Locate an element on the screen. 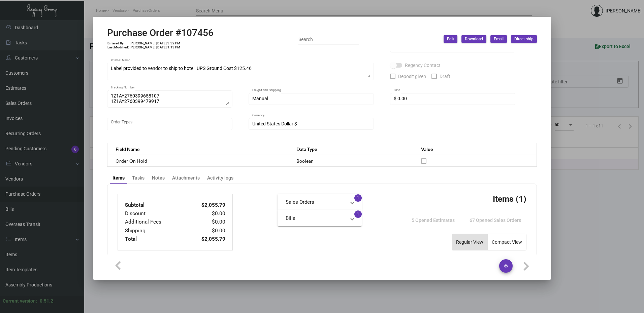 The height and width of the screenshot is (313, 644). th: Field Name is located at coordinates (199, 149).